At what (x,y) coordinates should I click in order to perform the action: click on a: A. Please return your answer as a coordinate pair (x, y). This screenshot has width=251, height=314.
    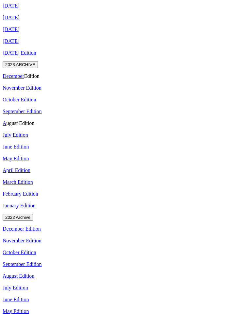
    Looking at the image, I should click on (5, 123).